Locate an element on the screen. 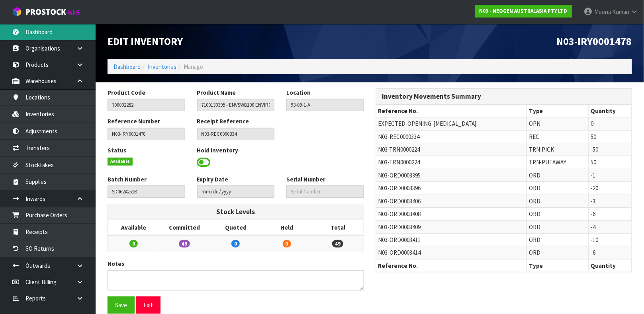  span: -50 is located at coordinates (595, 149).